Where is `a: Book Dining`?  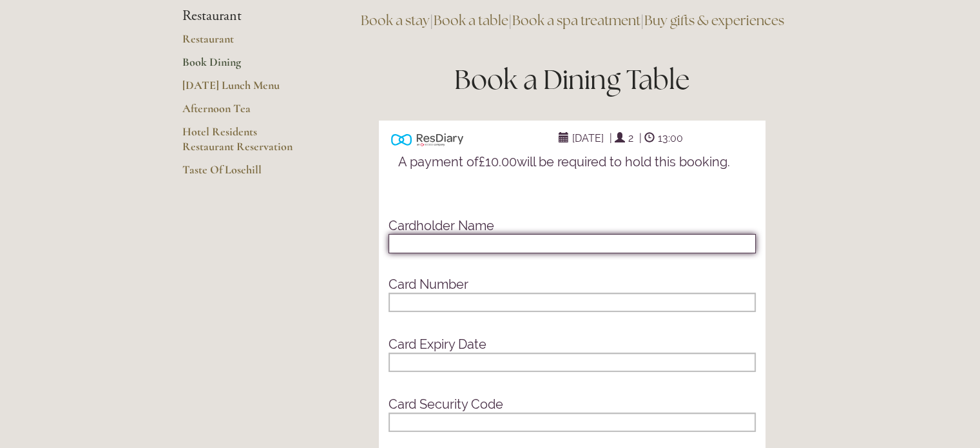
a: Book Dining is located at coordinates (244, 67).